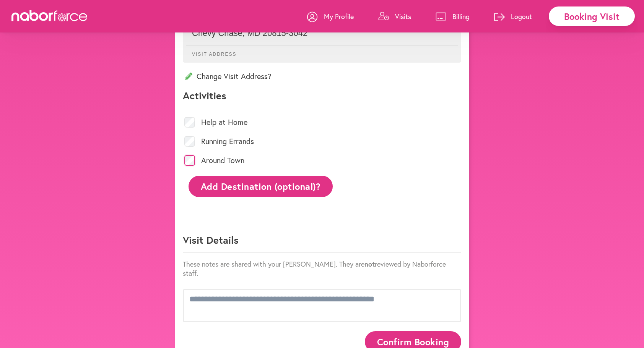 This screenshot has width=644, height=348. Describe the element at coordinates (512, 16) in the screenshot. I see `a: Logout` at that location.